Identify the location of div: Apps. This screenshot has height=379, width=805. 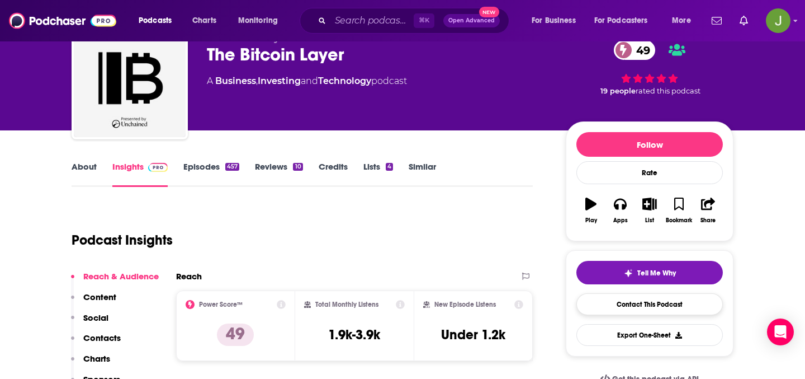
(621, 220).